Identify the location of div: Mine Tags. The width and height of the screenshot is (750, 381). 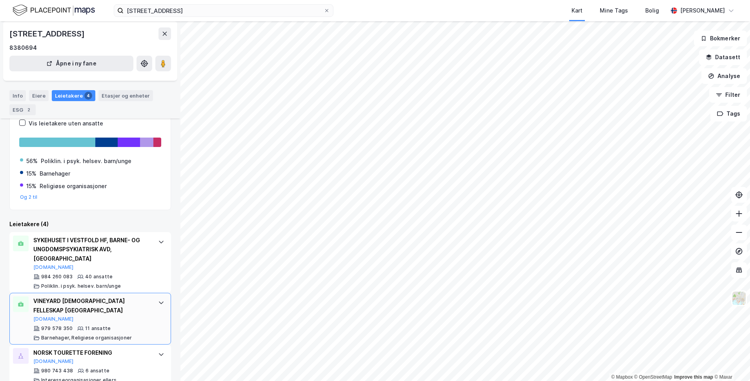
(614, 11).